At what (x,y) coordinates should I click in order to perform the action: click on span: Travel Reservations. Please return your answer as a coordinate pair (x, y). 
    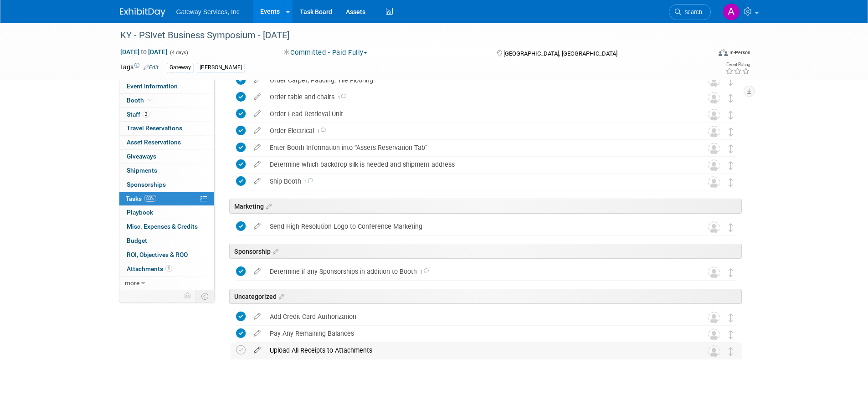
    Looking at the image, I should click on (154, 128).